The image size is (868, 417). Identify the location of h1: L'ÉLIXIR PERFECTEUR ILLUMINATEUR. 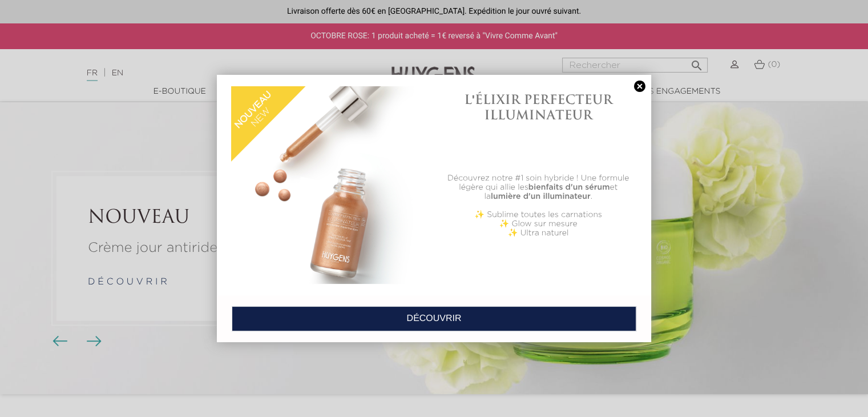
(538, 106).